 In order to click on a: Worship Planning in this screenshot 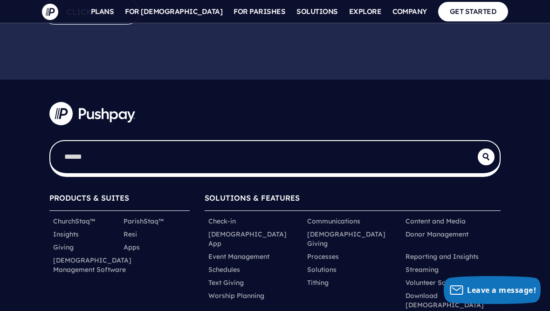, I will do `click(236, 296)`.